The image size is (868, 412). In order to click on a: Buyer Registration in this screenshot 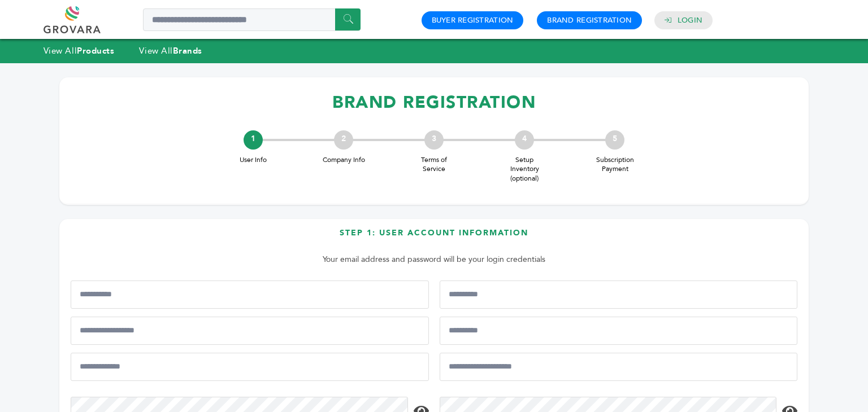, I will do `click(473, 20)`.